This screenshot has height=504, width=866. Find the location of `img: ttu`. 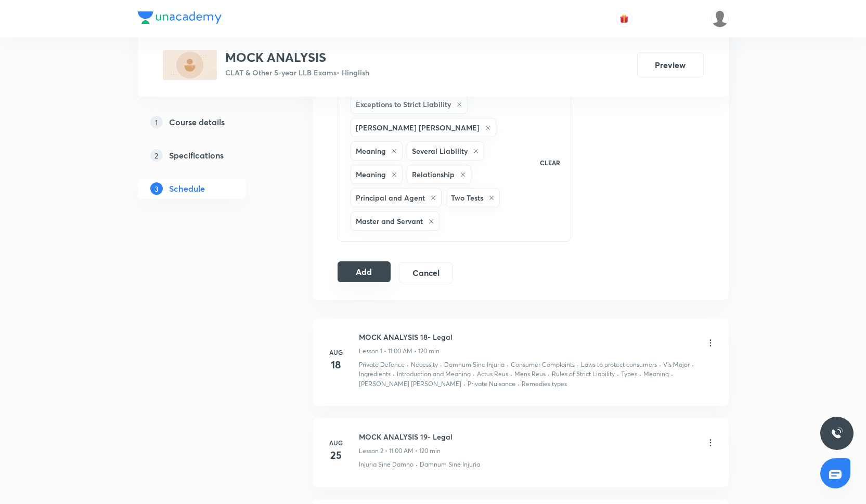

img: ttu is located at coordinates (837, 433).